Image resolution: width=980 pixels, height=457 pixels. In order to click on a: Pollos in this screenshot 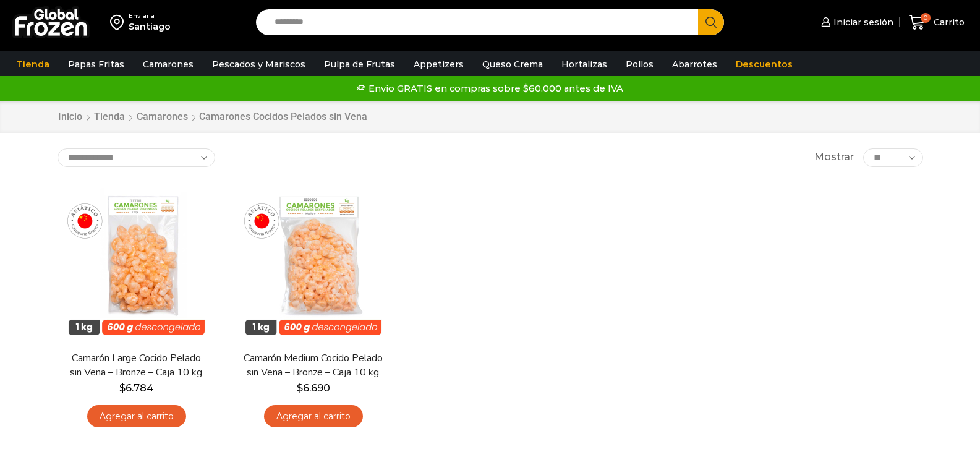, I will do `click(639, 64)`.